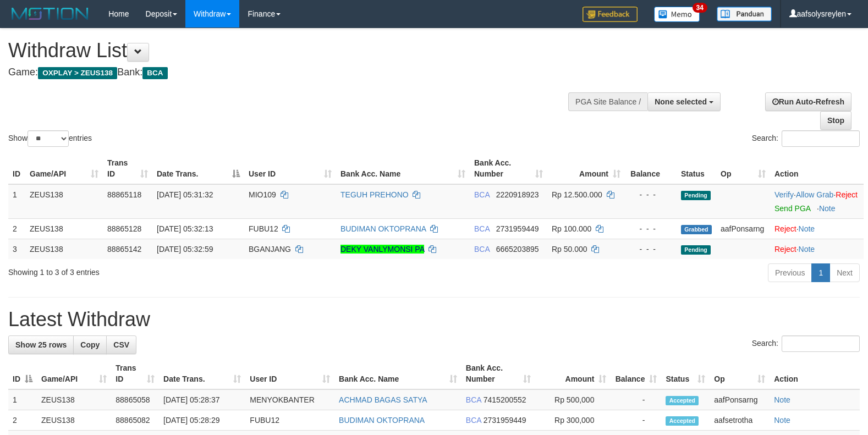 The image size is (868, 435). I want to click on th: ID: activate to sort column descending, so click(22, 374).